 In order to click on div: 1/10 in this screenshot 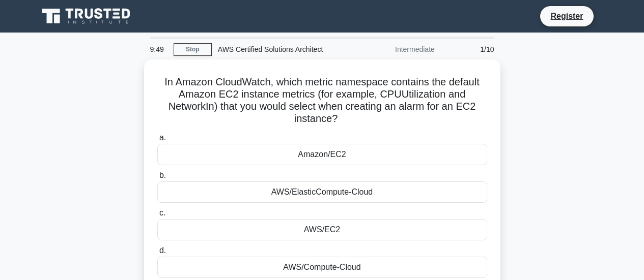, I will do `click(470, 50)`.